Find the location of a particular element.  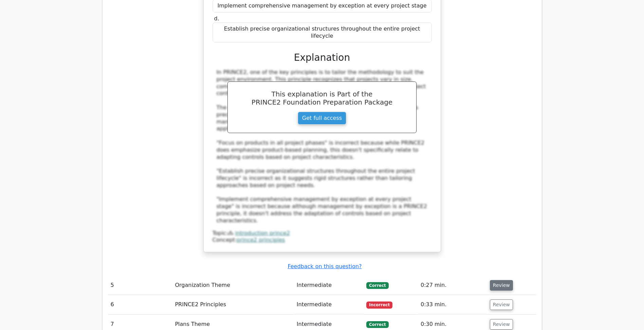

span: d. is located at coordinates (217, 18).